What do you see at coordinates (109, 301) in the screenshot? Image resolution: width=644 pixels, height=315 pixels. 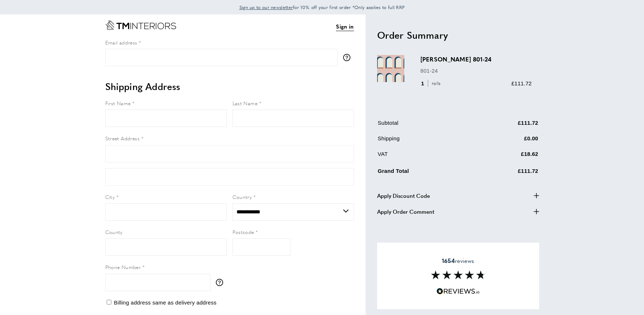 I see `input: Billing address same as delivery address` at bounding box center [109, 301].